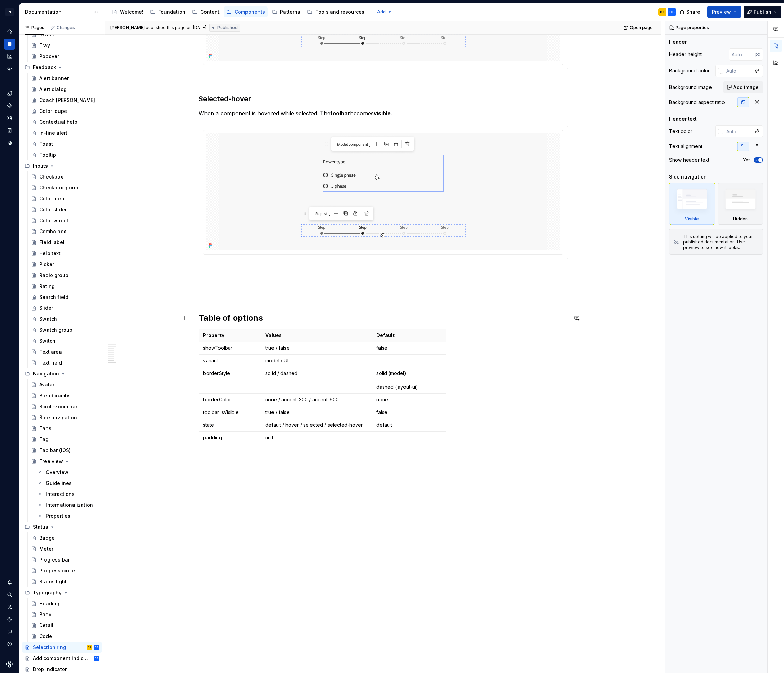 The width and height of the screenshot is (784, 673). What do you see at coordinates (45, 429) in the screenshot?
I see `div: Tabs` at bounding box center [45, 429].